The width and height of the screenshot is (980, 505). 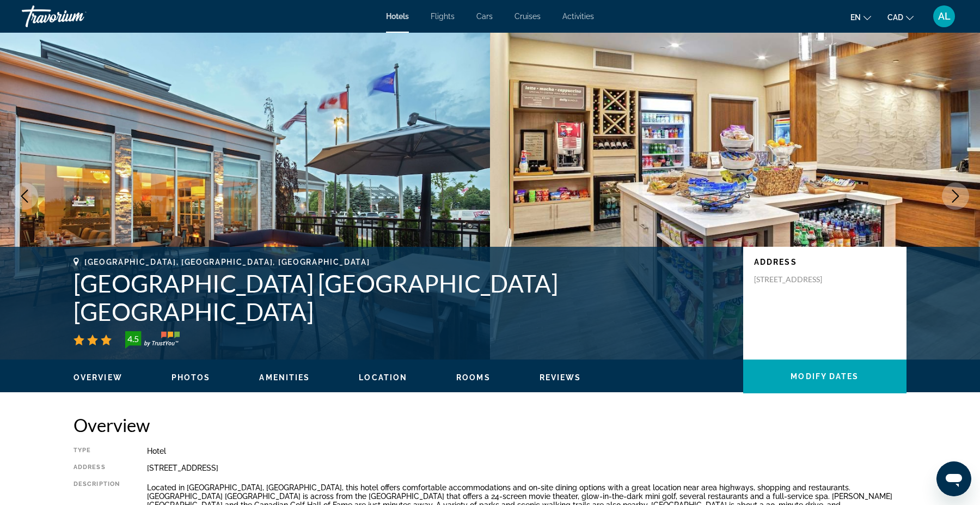 What do you see at coordinates (98, 378) in the screenshot?
I see `button: Overview` at bounding box center [98, 378].